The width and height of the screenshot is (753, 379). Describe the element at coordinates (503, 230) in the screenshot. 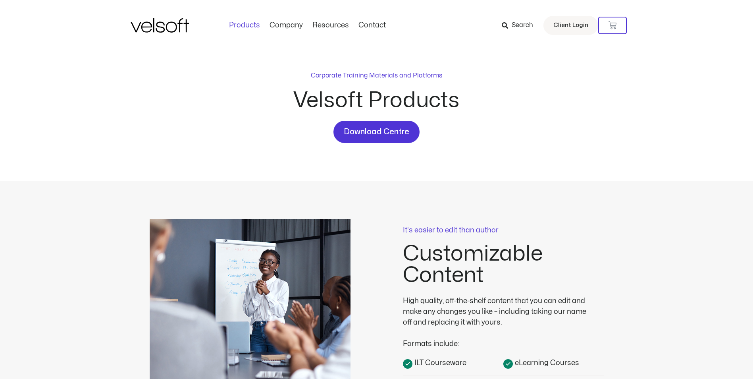

I see `p: It's easier to edit than author` at that location.